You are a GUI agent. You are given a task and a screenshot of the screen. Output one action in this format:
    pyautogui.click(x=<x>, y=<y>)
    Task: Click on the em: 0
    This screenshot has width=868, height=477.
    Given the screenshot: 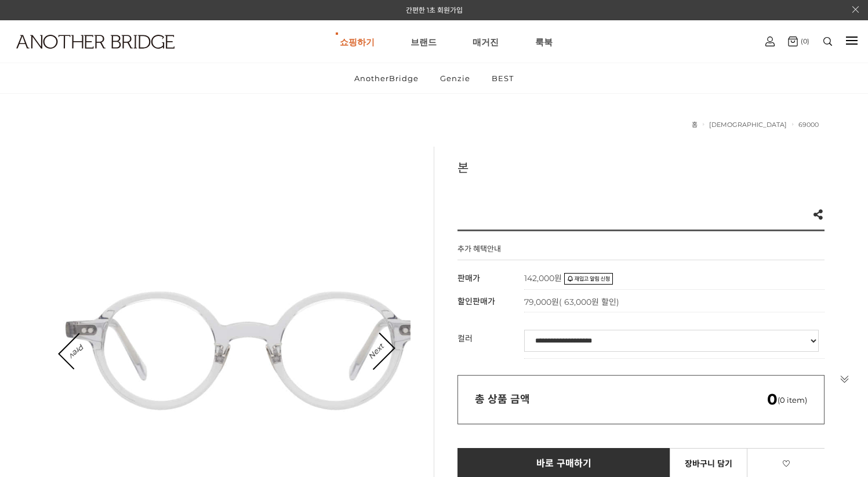 What is the action you would take?
    pyautogui.click(x=772, y=399)
    